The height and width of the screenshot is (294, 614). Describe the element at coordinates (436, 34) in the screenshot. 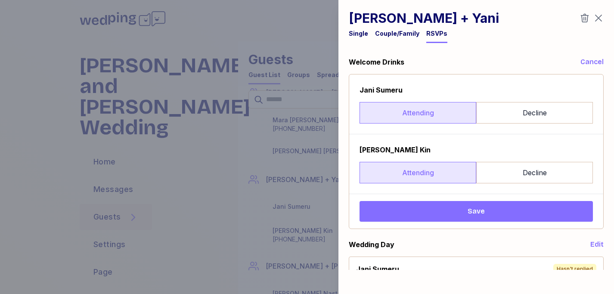

I see `div: RSVPs` at that location.